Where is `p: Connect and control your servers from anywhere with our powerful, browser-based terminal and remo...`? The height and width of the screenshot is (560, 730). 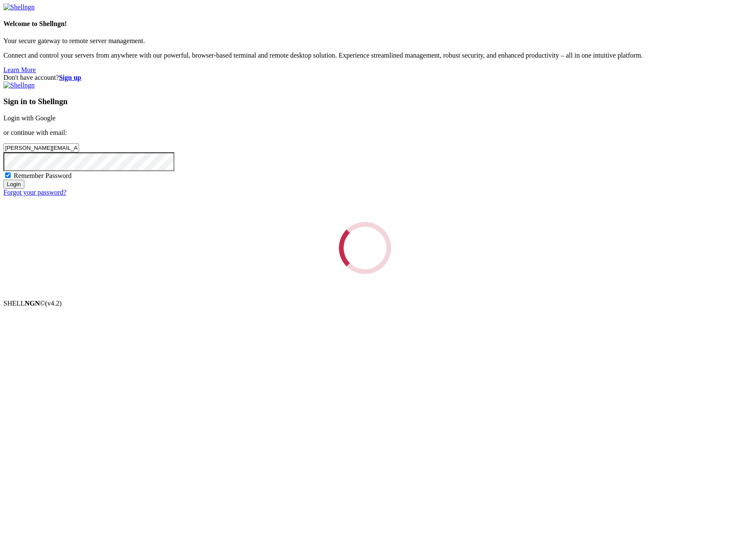 p: Connect and control your servers from anywhere with our powerful, browser-based terminal and remo... is located at coordinates (365, 55).